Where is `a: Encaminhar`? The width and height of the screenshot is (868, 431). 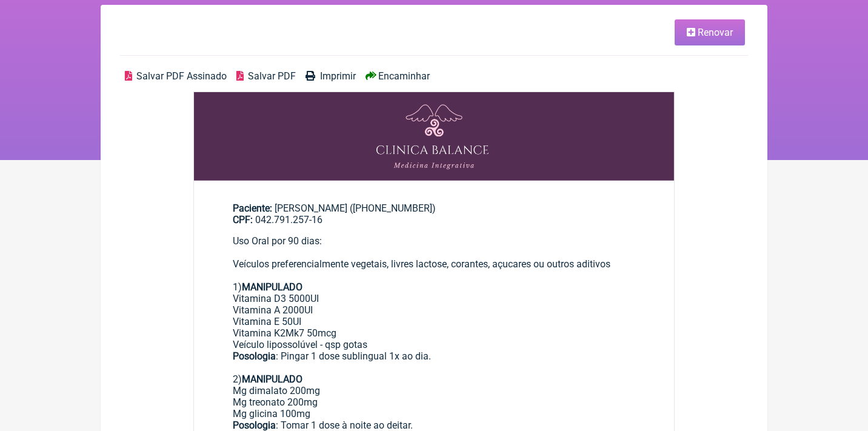 a: Encaminhar is located at coordinates (398, 76).